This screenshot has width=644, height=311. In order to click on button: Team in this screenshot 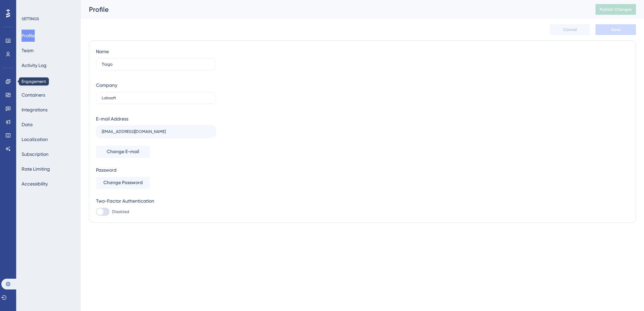, I will do `click(27, 50)`.